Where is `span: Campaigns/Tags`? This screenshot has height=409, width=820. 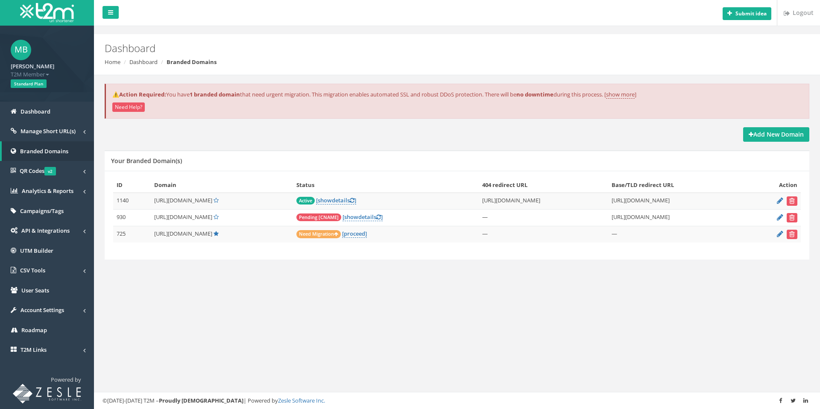 span: Campaigns/Tags is located at coordinates (42, 211).